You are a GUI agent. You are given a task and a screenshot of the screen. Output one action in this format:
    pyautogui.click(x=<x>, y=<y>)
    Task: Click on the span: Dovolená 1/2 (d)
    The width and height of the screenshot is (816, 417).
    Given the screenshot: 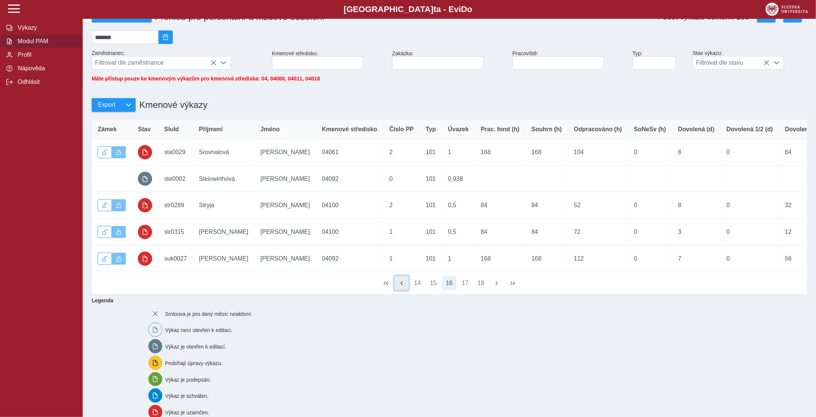 What is the action you would take?
    pyautogui.click(x=750, y=129)
    